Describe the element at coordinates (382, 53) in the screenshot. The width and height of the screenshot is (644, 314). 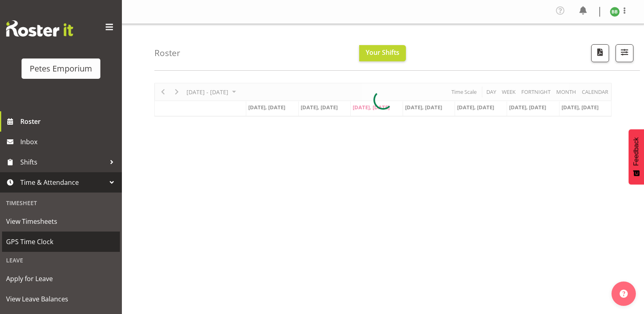
I see `span: Your Shifts` at that location.